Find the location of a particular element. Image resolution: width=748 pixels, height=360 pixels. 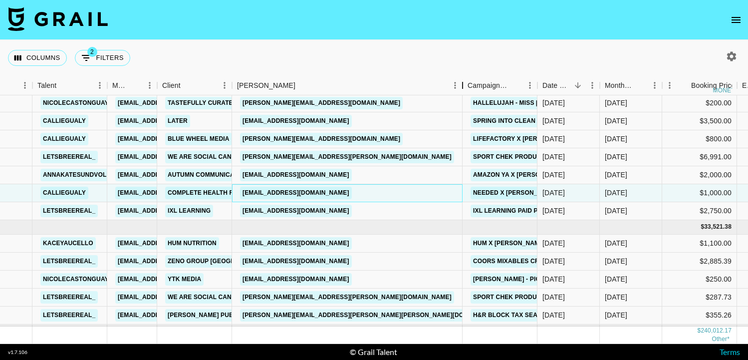

div: 2/27/2025 is located at coordinates (553, 157).